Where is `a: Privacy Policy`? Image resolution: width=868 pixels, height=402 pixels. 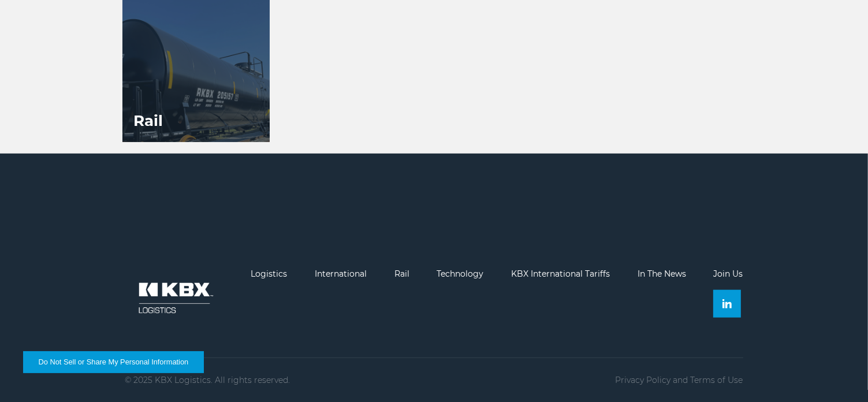
a: Privacy Policy is located at coordinates (643, 380).